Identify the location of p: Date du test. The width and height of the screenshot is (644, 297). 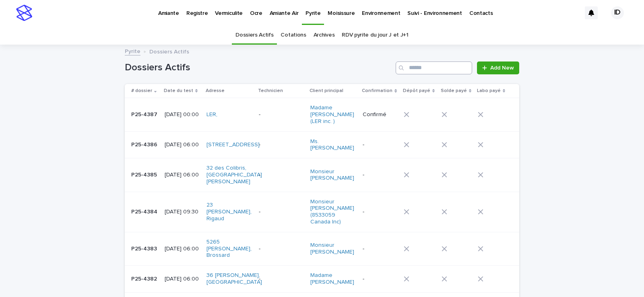
(178, 91).